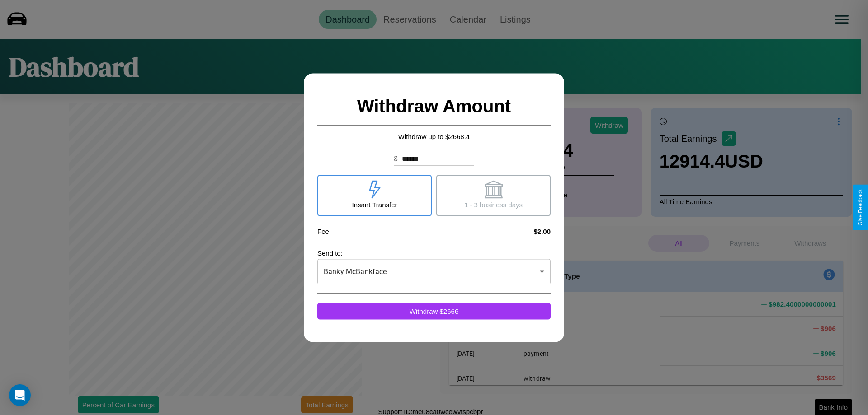  Describe the element at coordinates (323, 231) in the screenshot. I see `p: Fee` at that location.